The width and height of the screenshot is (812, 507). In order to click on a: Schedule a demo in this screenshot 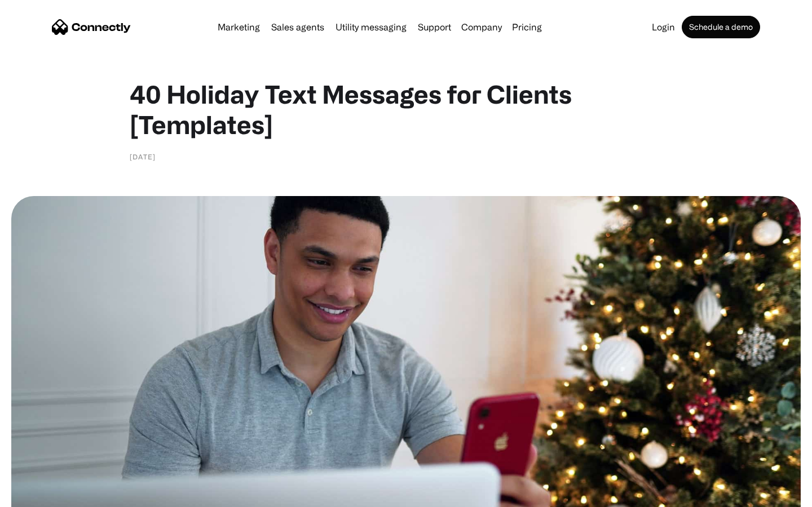, I will do `click(721, 27)`.